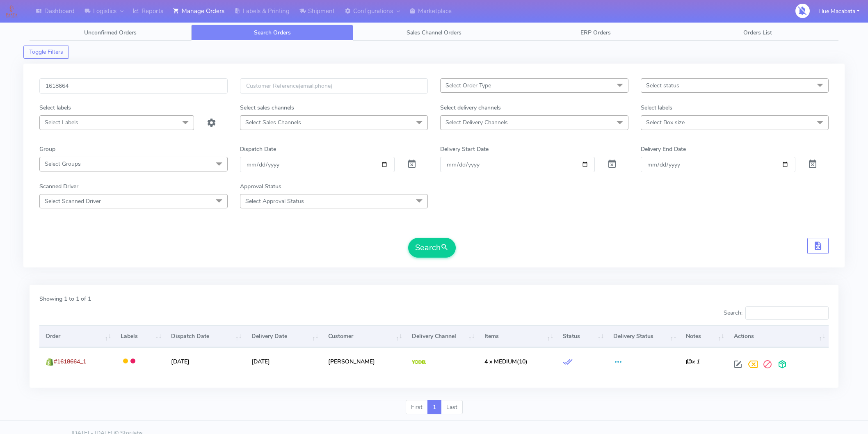 This screenshot has height=434, width=868. Describe the element at coordinates (65, 298) in the screenshot. I see `label: Showing 1 to 1 of 1` at that location.